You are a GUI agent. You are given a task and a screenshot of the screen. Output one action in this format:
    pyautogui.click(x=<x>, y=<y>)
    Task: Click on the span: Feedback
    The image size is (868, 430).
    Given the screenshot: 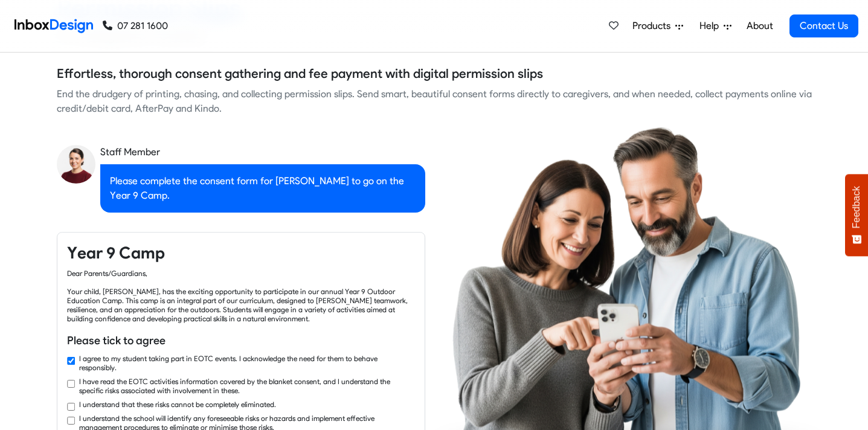 What is the action you would take?
    pyautogui.click(x=857, y=207)
    